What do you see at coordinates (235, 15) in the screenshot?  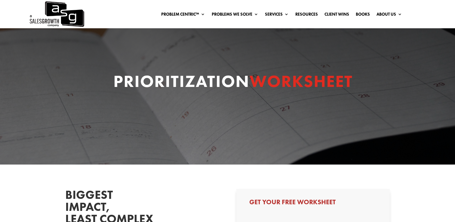 I see `a: Problems We Solve` at bounding box center [235, 15].